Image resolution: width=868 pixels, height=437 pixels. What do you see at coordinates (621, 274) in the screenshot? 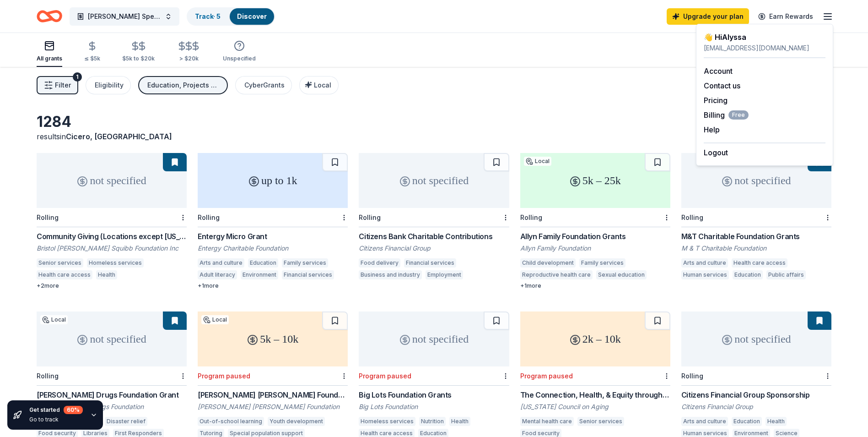
I see `div: Sexual education` at bounding box center [621, 274].